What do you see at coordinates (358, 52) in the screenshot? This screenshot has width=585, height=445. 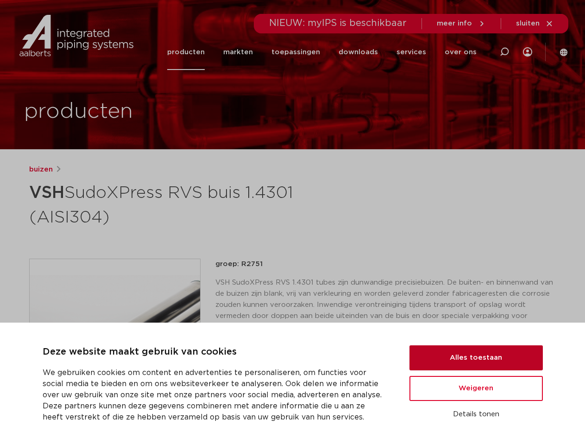 I see `a: downloads` at bounding box center [358, 52].